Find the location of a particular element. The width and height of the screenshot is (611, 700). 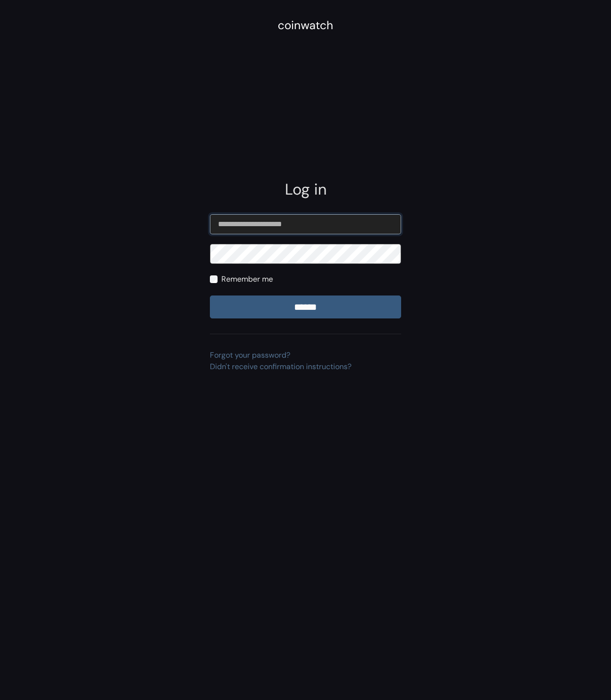

a: Didn't receive confirmation instructions? is located at coordinates (280, 366).